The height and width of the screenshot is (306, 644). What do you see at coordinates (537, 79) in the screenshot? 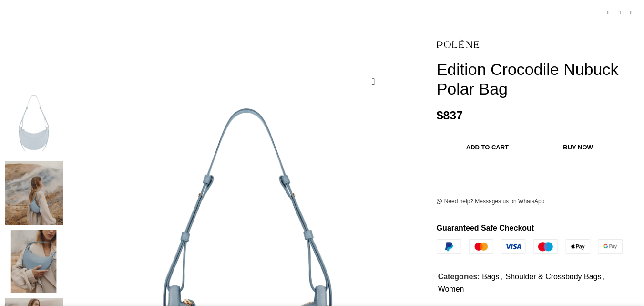
I see `h1: Edition Crocodile Nubuck Polar Bag` at bounding box center [537, 79].